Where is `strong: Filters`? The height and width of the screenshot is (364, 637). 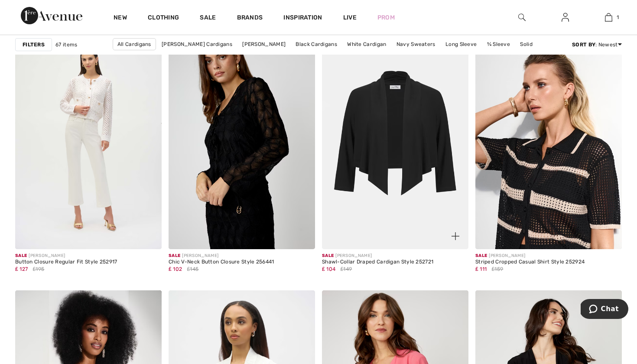 strong: Filters is located at coordinates (34, 44).